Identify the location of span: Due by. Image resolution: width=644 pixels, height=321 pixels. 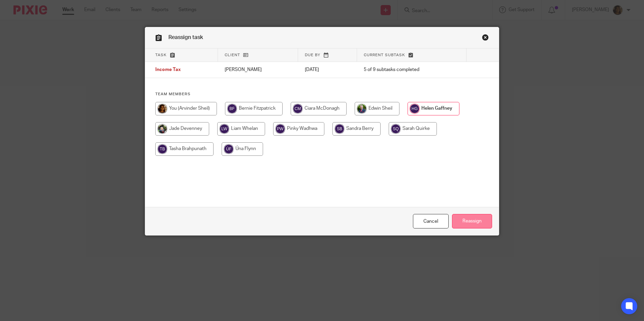
(313, 55).